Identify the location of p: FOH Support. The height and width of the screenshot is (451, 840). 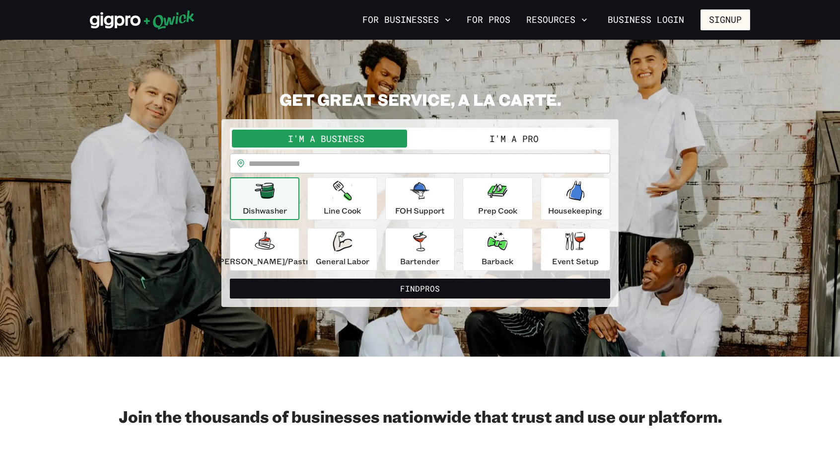
(420, 210).